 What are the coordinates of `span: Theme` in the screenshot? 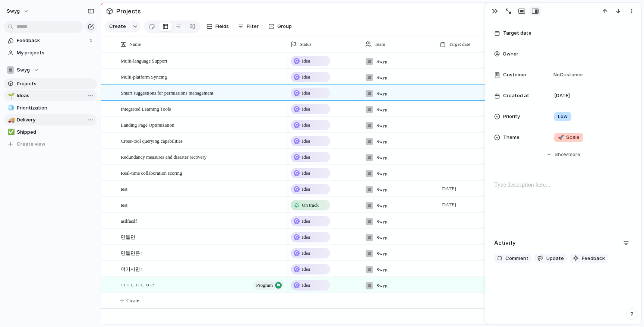 It's located at (511, 137).